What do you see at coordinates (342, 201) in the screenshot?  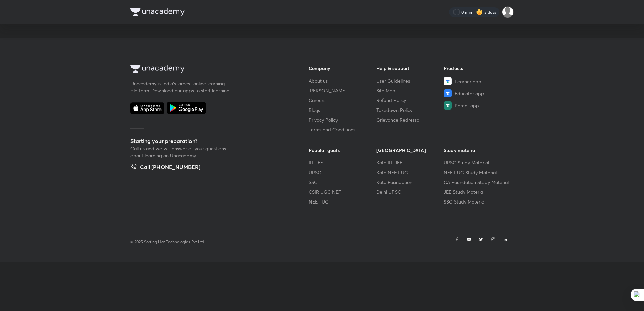 I see `a: NEET UG` at bounding box center [342, 201].